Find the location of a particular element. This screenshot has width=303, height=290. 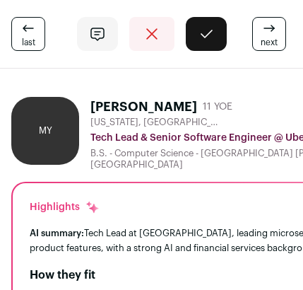

span: last is located at coordinates (28, 42).